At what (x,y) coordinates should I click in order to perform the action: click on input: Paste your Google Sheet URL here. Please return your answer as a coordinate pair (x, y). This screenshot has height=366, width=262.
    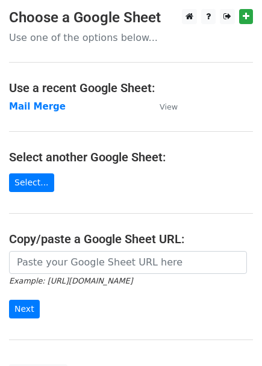
    Looking at the image, I should click on (128, 262).